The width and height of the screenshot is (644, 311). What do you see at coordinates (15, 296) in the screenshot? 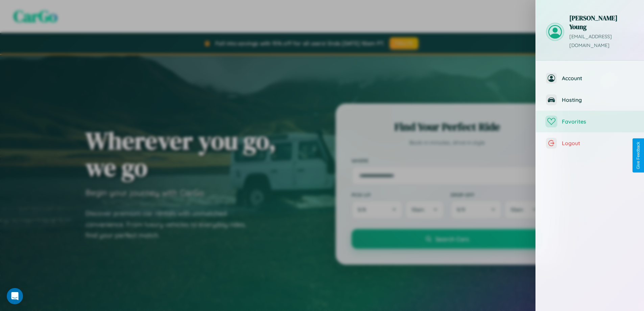
I see `div: Open Intercom Messenger` at bounding box center [15, 296].